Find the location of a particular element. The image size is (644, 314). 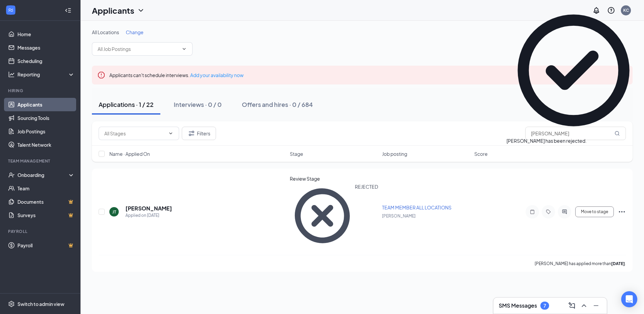

div: JT is located at coordinates (114, 212).